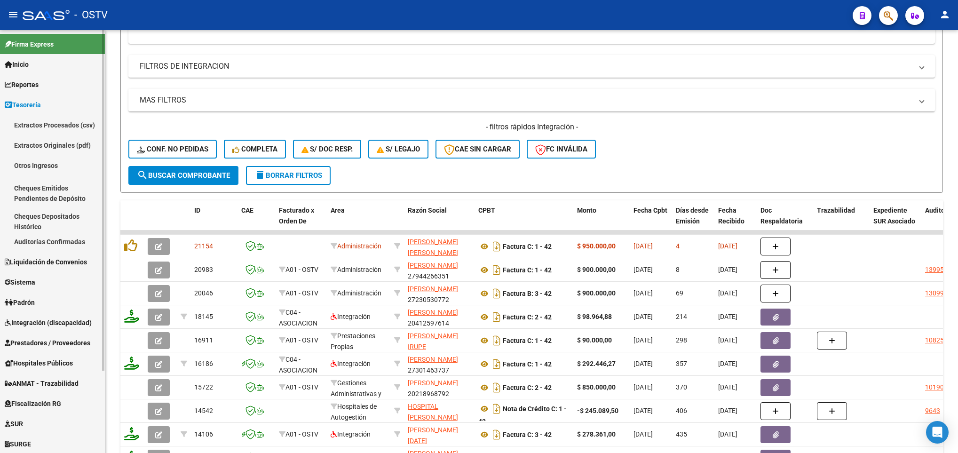 The height and width of the screenshot is (453, 958). What do you see at coordinates (398, 149) in the screenshot?
I see `span: S/ legajo` at bounding box center [398, 149].